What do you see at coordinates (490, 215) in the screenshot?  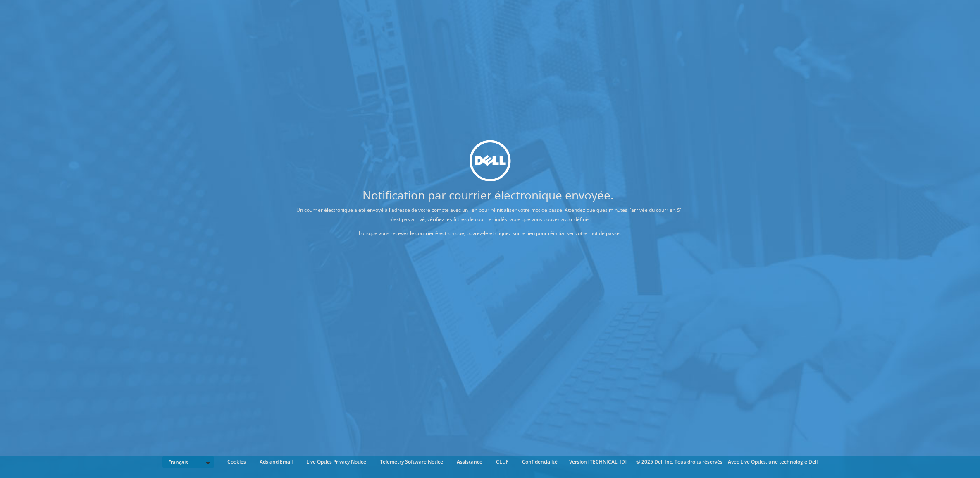 I see `p: Un courrier électronique a été envoyé à l'adresse de votre compte avec un lien pour réinitialiser...` at bounding box center [490, 215].